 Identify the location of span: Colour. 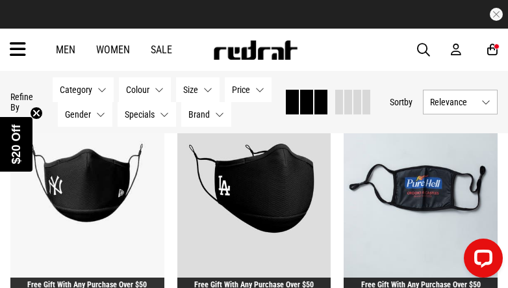
(138, 90).